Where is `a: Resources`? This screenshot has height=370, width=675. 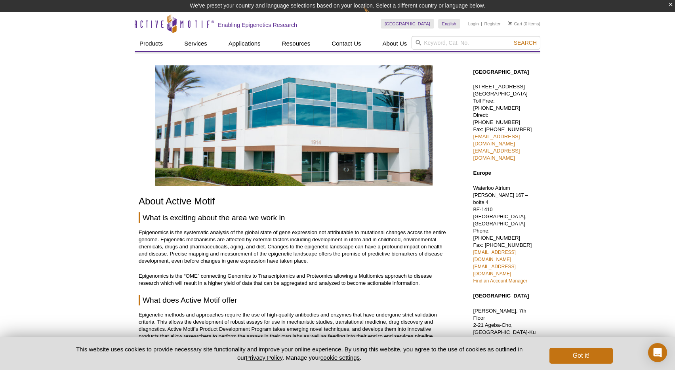 a: Resources is located at coordinates (296, 44).